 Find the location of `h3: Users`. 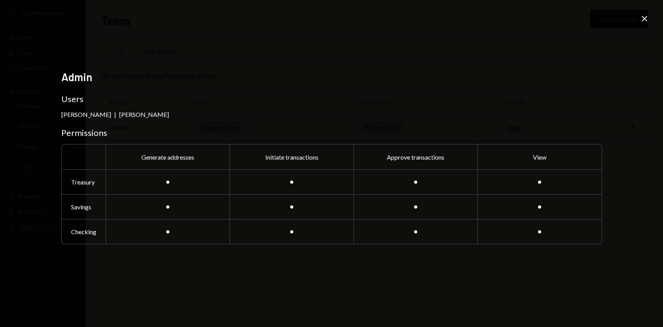

h3: Users is located at coordinates (331, 99).